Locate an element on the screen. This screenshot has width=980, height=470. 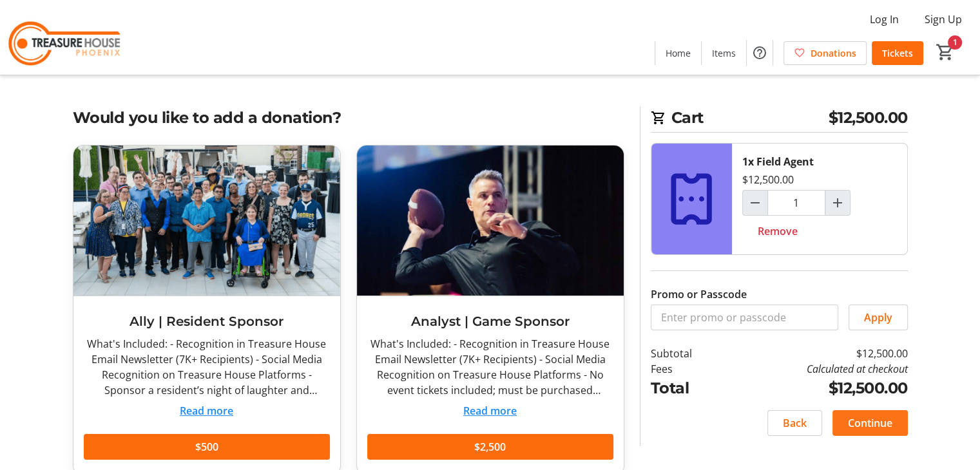
button: Apply is located at coordinates (878, 318).